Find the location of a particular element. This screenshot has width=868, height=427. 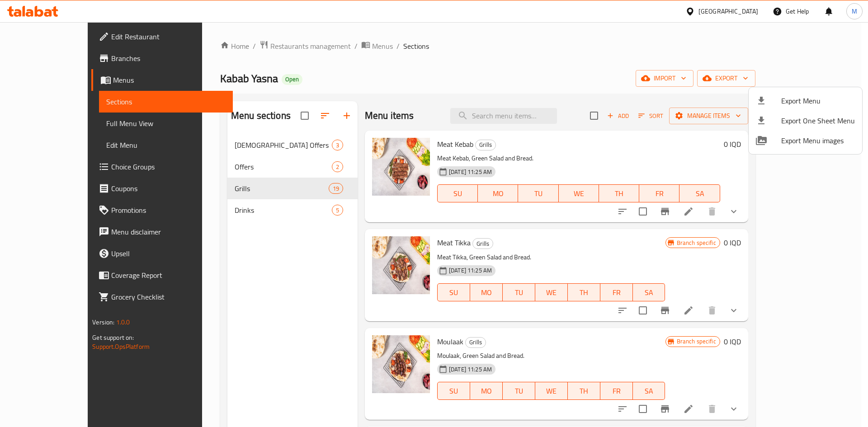

span: Export Menu images is located at coordinates (818, 140).